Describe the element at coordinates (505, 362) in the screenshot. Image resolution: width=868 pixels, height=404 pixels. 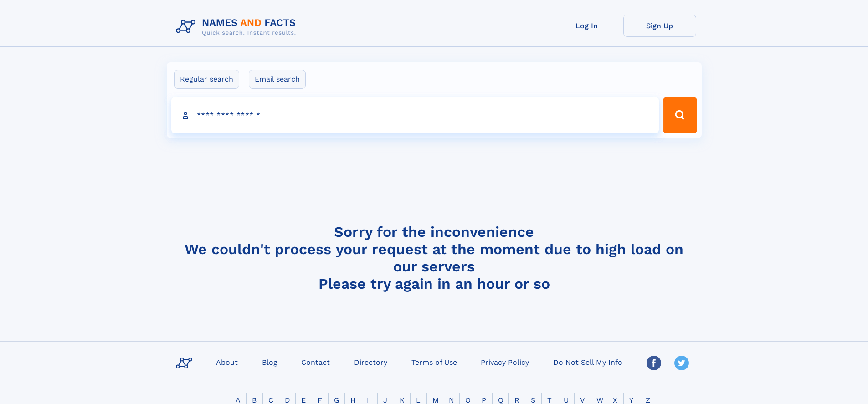
I see `a: Privacy Policy` at that location.